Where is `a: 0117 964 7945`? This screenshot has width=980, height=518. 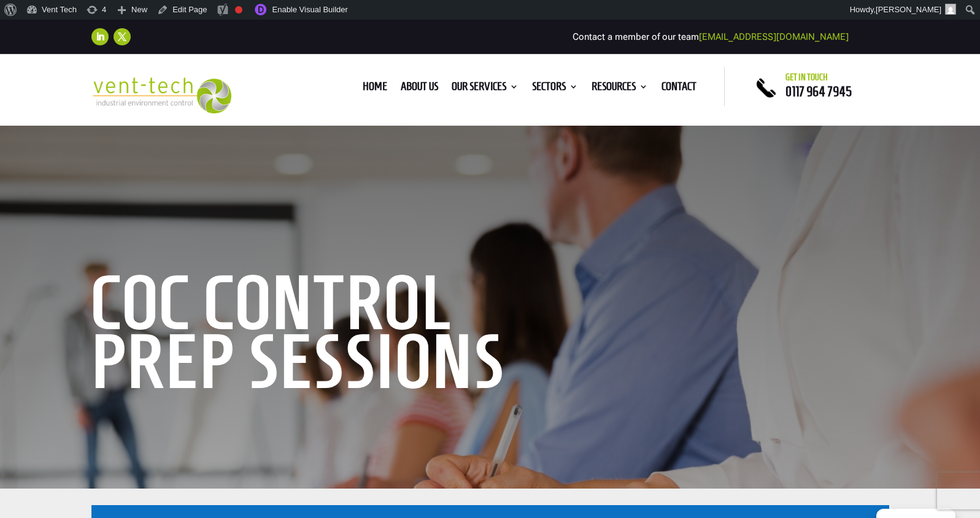
a: 0117 964 7945 is located at coordinates (819, 92).